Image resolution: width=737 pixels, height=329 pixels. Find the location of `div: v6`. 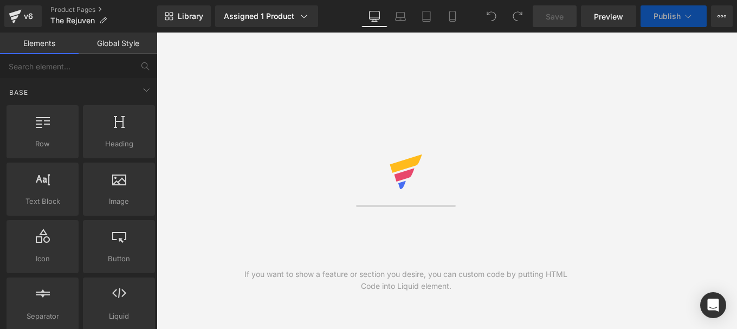

div: v6 is located at coordinates (28, 16).